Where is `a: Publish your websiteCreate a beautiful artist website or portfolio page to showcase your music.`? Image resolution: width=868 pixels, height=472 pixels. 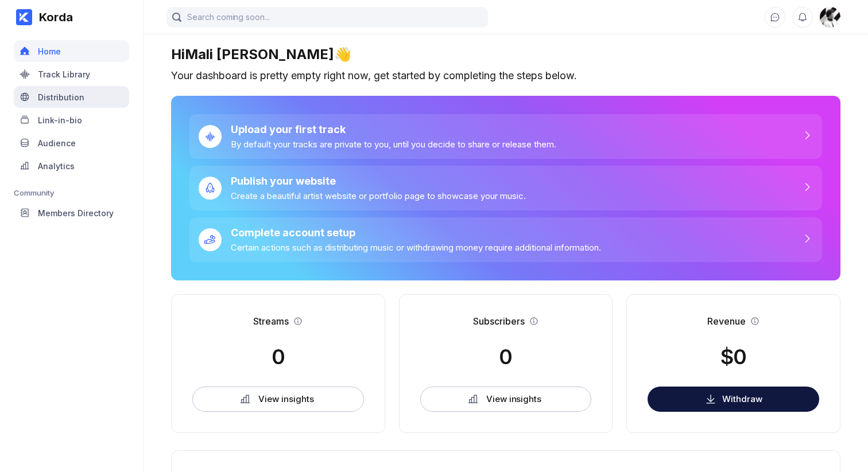
a: Publish your websiteCreate a beautiful artist website or portfolio page to showcase your music. is located at coordinates (506, 188).